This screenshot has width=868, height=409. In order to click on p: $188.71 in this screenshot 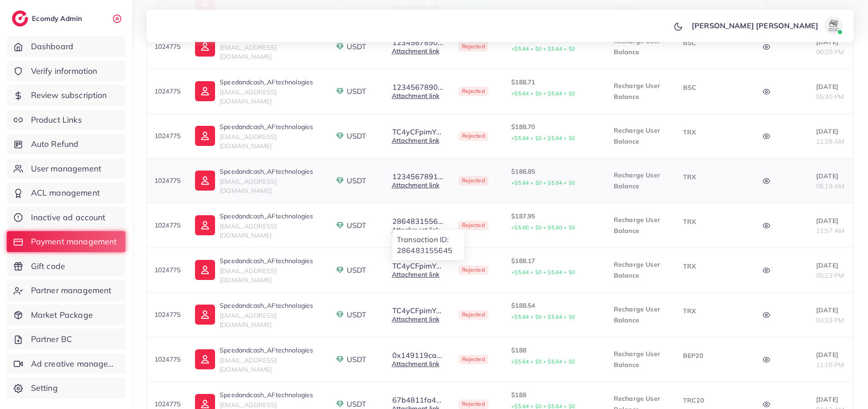, I will do `click(555, 87)`.